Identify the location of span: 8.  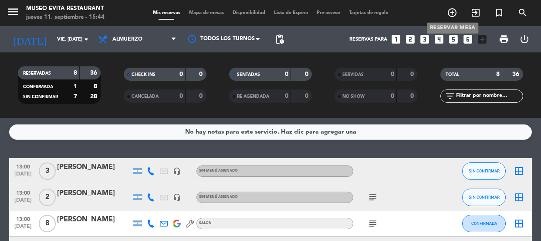
(47, 223).